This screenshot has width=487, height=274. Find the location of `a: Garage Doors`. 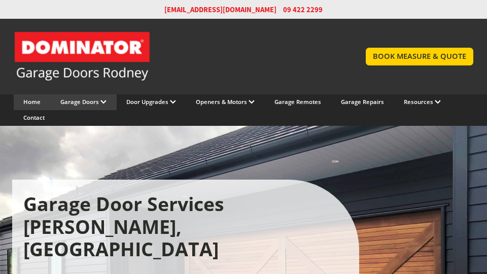

a: Garage Doors is located at coordinates (83, 101).